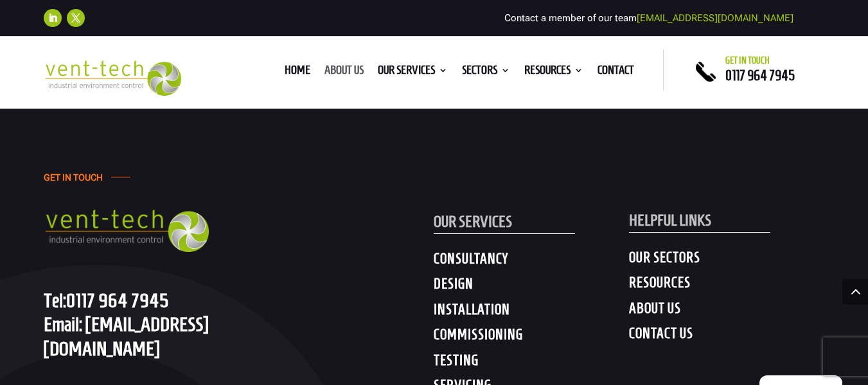 The width and height of the screenshot is (868, 385). I want to click on span: Contact a member of our team, so click(649, 18).